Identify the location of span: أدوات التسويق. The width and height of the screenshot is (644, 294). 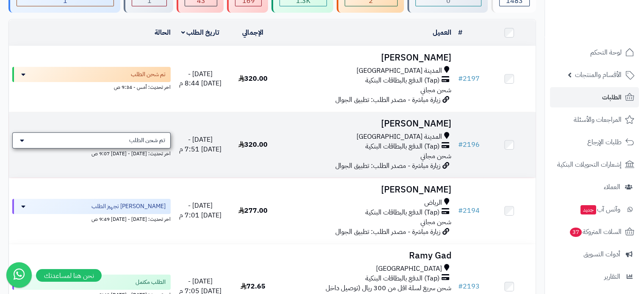
(602, 254).